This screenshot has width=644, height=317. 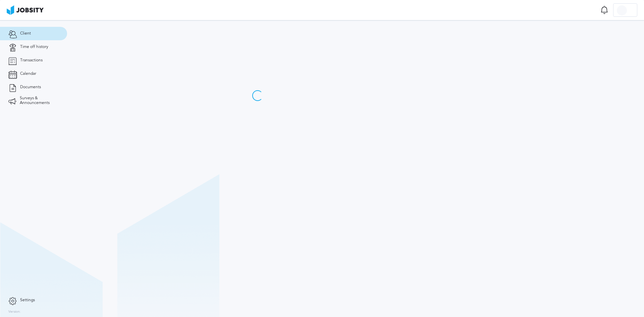 What do you see at coordinates (31, 60) in the screenshot?
I see `span: Transactions` at bounding box center [31, 60].